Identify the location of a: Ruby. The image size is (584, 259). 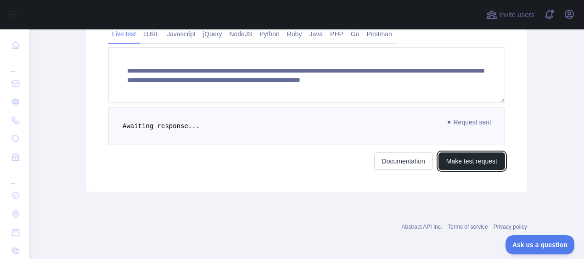
(294, 34).